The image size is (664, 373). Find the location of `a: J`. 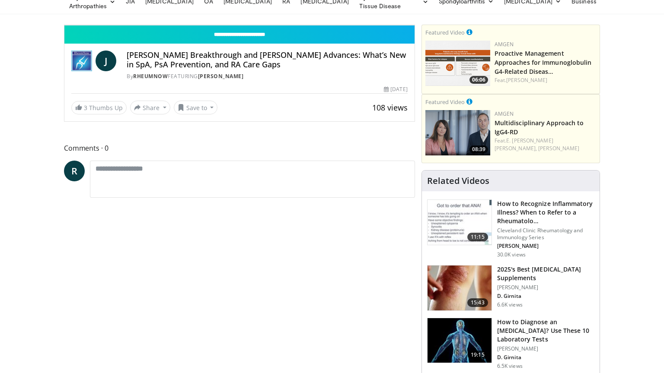

a: J is located at coordinates (106, 61).